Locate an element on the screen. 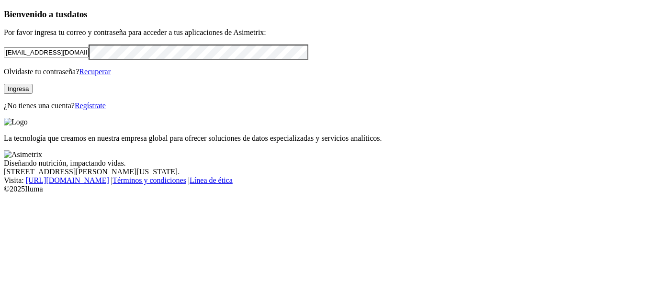 The image size is (654, 304). div: Diseñando nutrición, impactando vidas. is located at coordinates (327, 163).